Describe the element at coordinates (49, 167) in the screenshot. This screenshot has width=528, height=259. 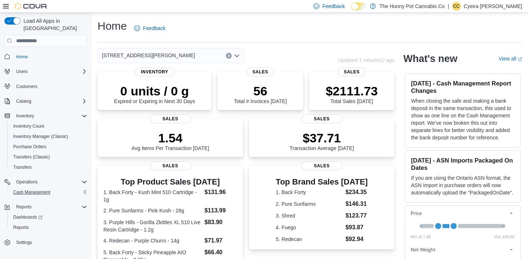
I see `button: Transfers` at that location.